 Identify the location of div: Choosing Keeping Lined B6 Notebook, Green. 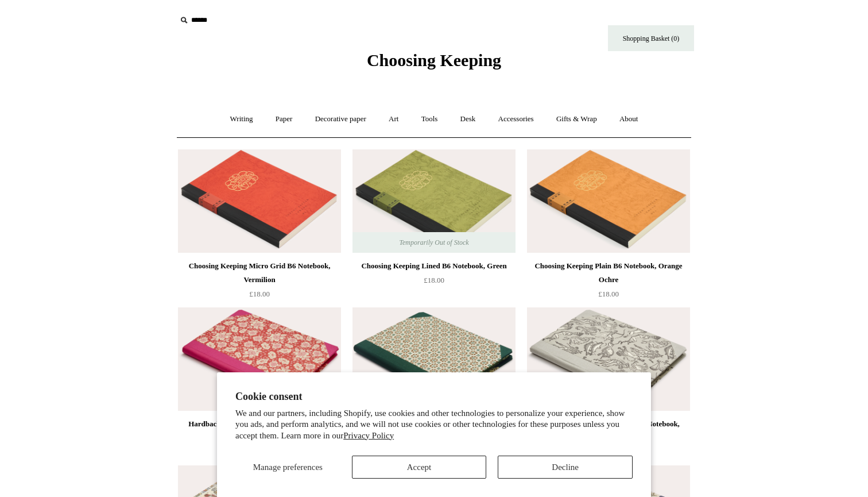
(434, 266).